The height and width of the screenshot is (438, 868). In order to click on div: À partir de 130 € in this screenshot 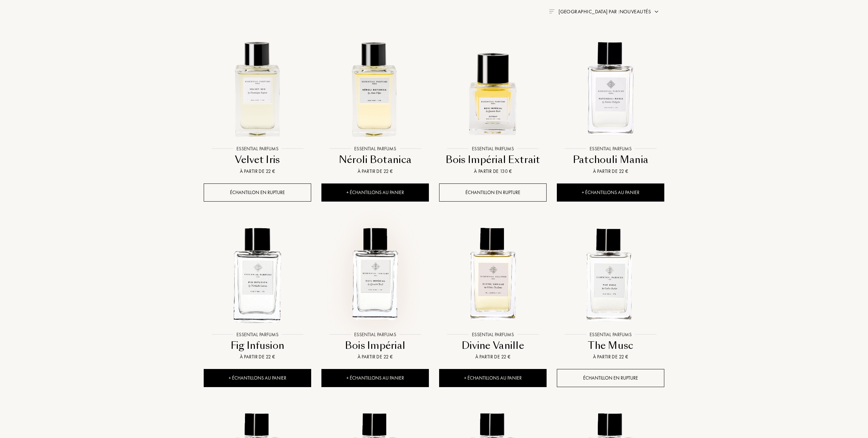, I will do `click(493, 171)`.